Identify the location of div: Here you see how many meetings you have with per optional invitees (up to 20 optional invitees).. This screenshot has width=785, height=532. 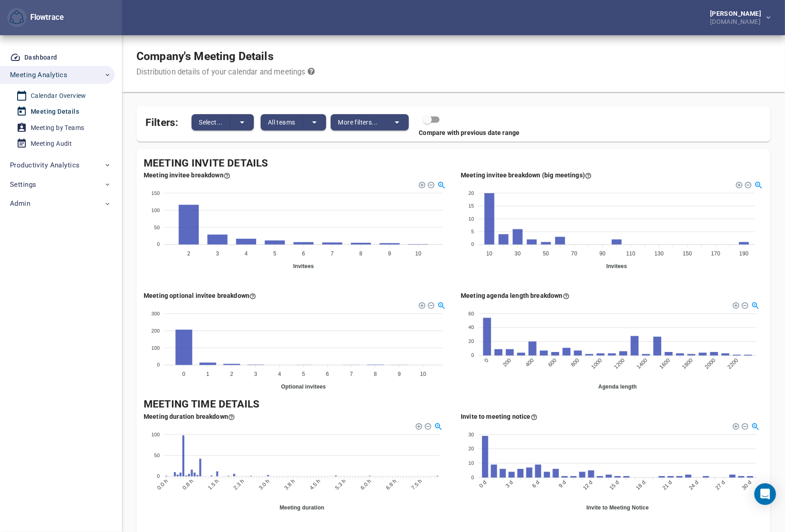
(200, 295).